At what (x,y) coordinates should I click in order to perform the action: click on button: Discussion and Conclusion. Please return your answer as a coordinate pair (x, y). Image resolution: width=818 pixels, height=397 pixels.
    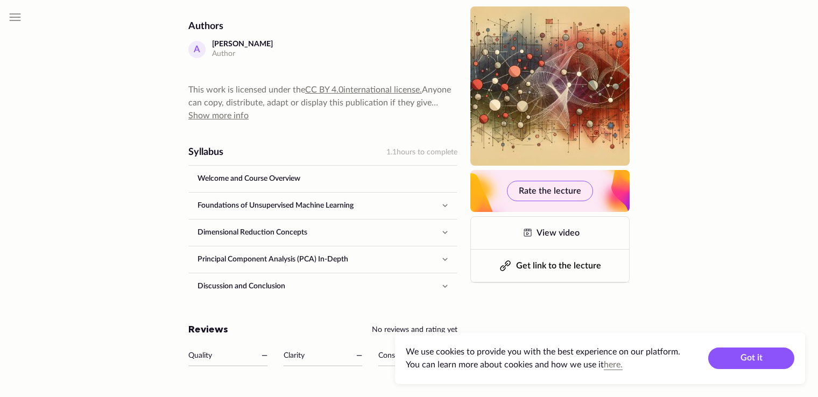
    Looking at the image, I should click on (323, 286).